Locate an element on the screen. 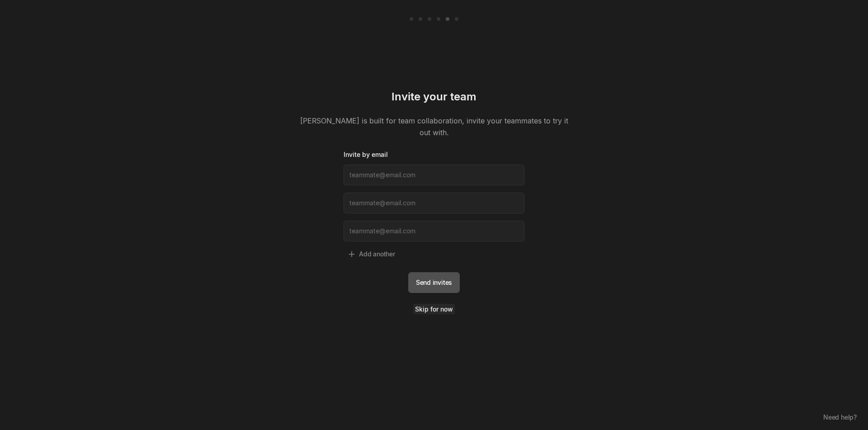 This screenshot has height=430, width=868. button: Add another is located at coordinates (372, 254).